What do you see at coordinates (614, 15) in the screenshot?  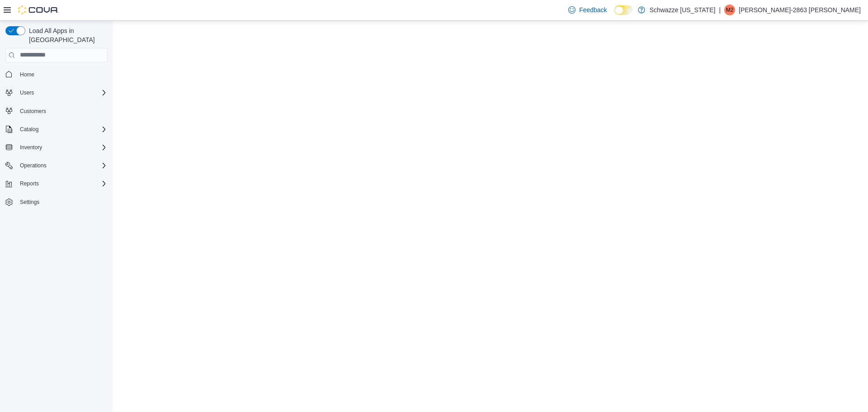 I see `span: Dark Mode` at bounding box center [614, 15].